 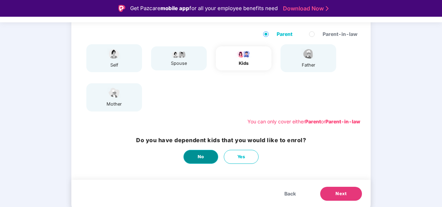 What do you see at coordinates (241, 157) in the screenshot?
I see `span: Yes` at bounding box center [241, 157].